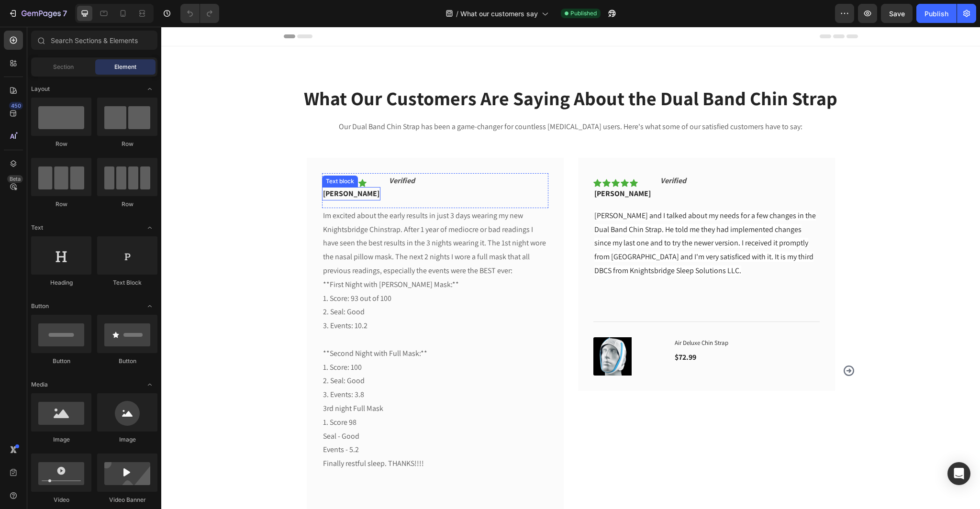 This screenshot has width=980, height=509. What do you see at coordinates (37, 228) in the screenshot?
I see `span: Text` at bounding box center [37, 228].